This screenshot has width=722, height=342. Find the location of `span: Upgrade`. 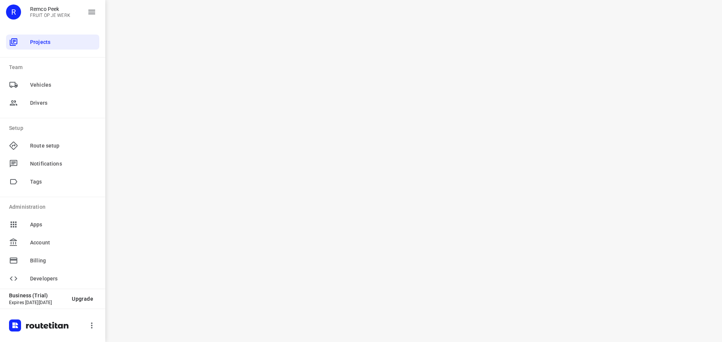

span: Upgrade is located at coordinates (82, 299).